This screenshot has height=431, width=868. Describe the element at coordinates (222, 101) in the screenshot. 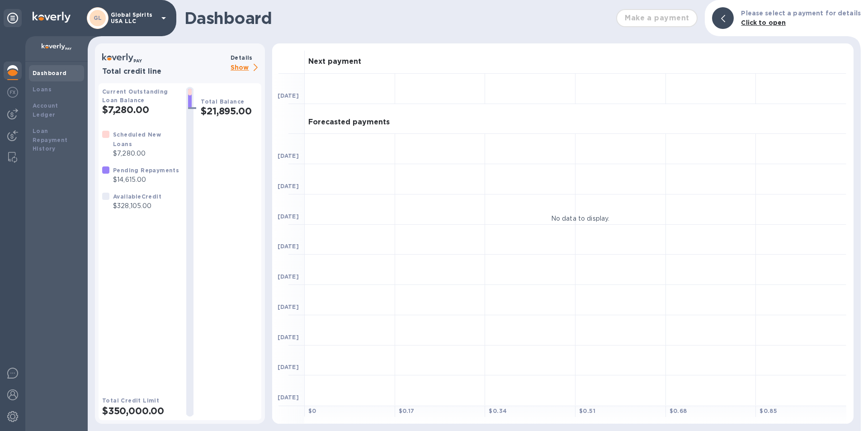

I see `b: Total Balance` at that location.